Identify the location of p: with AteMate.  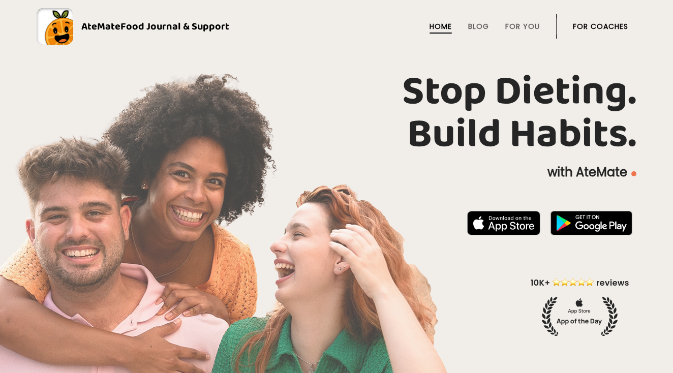
(337, 172).